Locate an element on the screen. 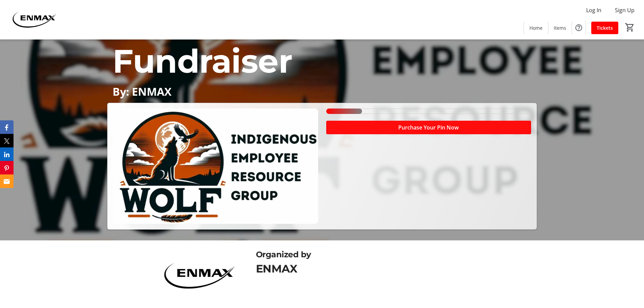 The height and width of the screenshot is (308, 644). p: By: ENMAX is located at coordinates (322, 91).